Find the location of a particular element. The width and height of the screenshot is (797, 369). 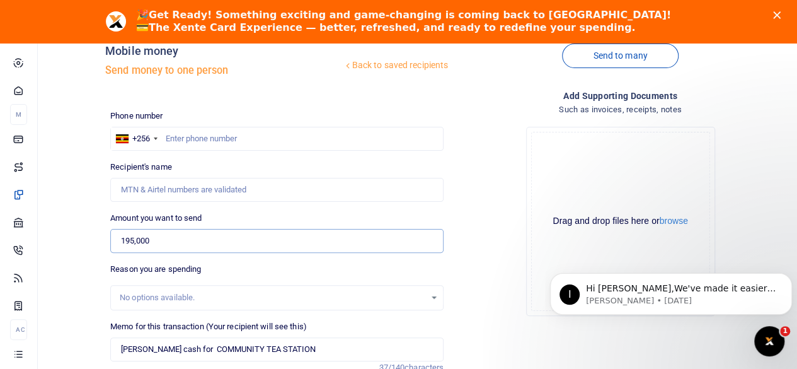

img: Profile image for Aceng is located at coordinates (116, 21).